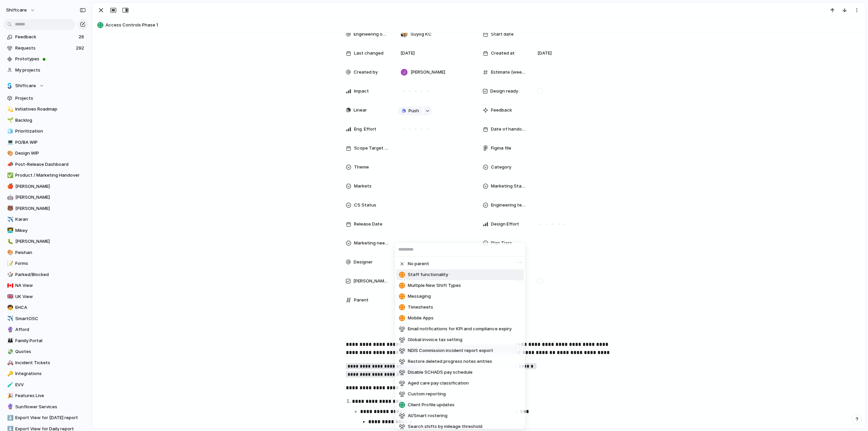 The image size is (868, 431). I want to click on span: Staff functionality, so click(427, 275).